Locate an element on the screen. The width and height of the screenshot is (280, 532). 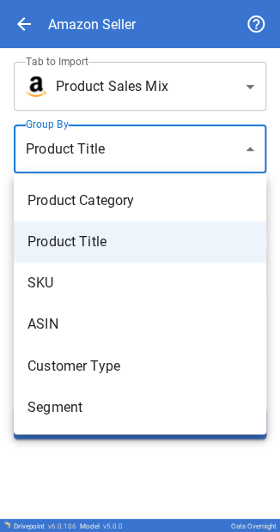
span: ASIN is located at coordinates (140, 324).